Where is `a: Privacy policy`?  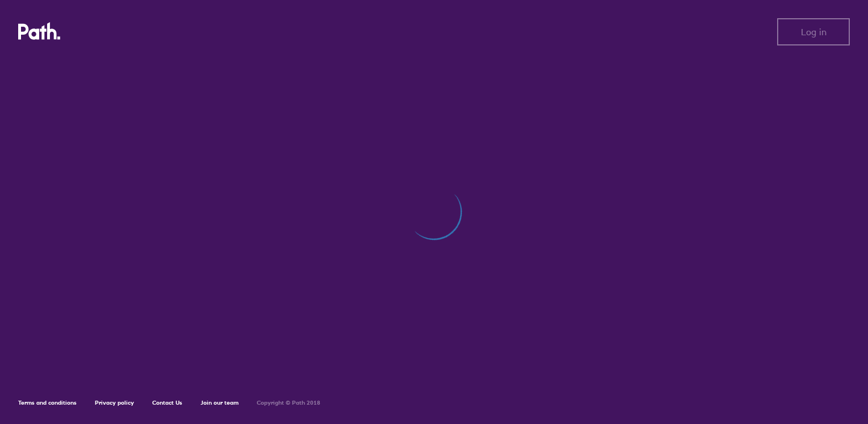 a: Privacy policy is located at coordinates (114, 402).